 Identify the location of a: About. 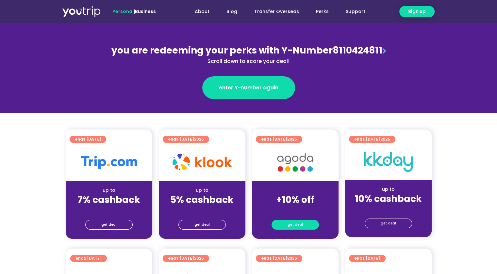
(202, 11).